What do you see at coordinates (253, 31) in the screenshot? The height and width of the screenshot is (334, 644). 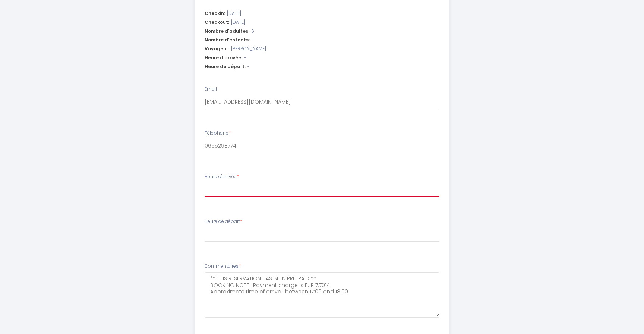 I see `span: 6` at bounding box center [253, 31].